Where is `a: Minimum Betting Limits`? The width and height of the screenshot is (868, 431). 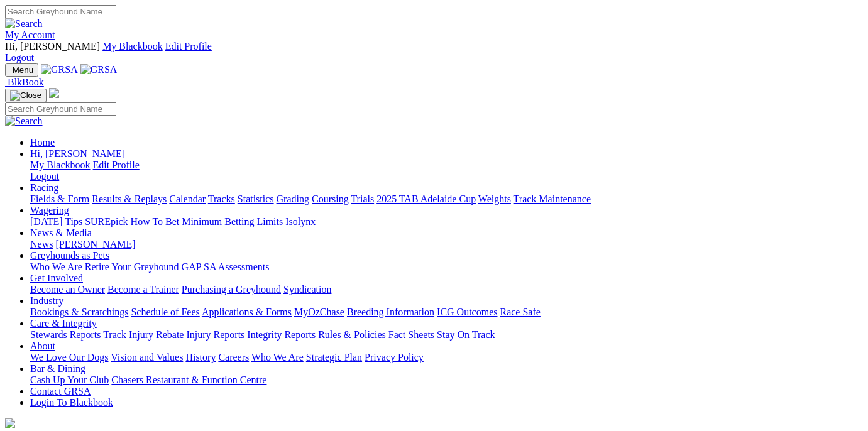
a: Minimum Betting Limits is located at coordinates (232, 221).